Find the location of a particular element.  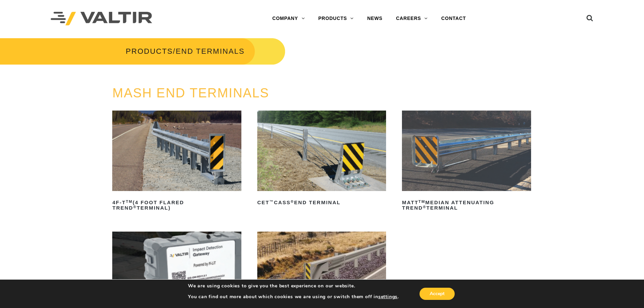

h2: CET CASS End Terminal is located at coordinates (321, 202).